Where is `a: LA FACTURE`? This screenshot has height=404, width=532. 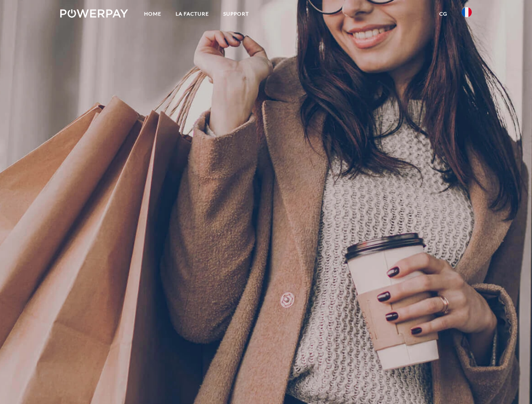 a: LA FACTURE is located at coordinates (192, 14).